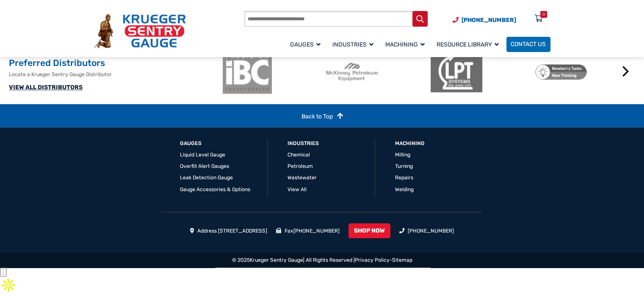 This screenshot has height=296, width=644. I want to click on button: 2 of 2, so click(427, 103).